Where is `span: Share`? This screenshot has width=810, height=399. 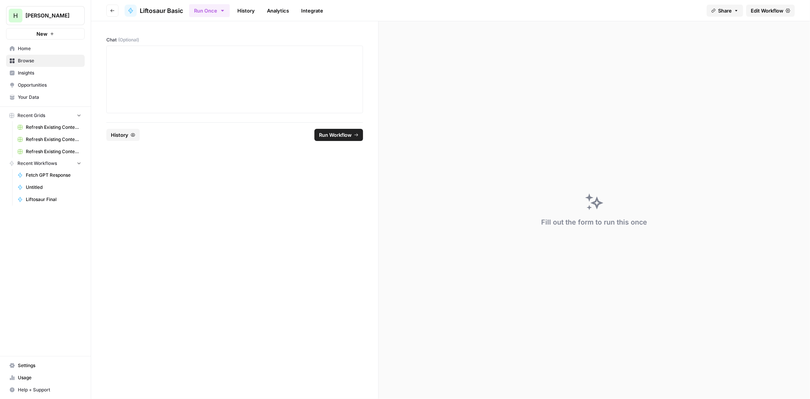
span: Share is located at coordinates (725, 11).